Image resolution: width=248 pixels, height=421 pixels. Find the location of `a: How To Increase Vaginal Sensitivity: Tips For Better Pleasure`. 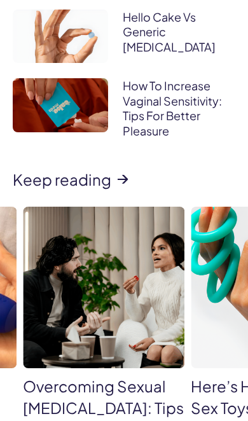

a: How To Increase Vaginal Sensitivity: Tips For Better Pleasure is located at coordinates (172, 107).